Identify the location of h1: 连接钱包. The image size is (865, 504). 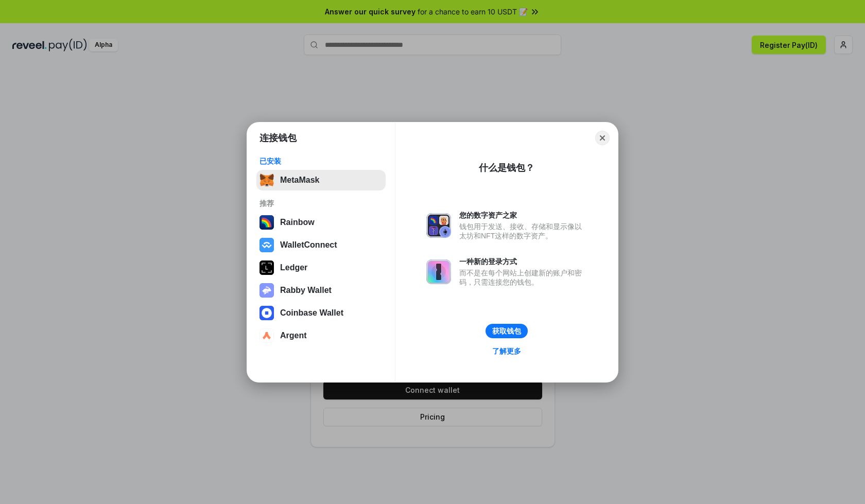
(278, 138).